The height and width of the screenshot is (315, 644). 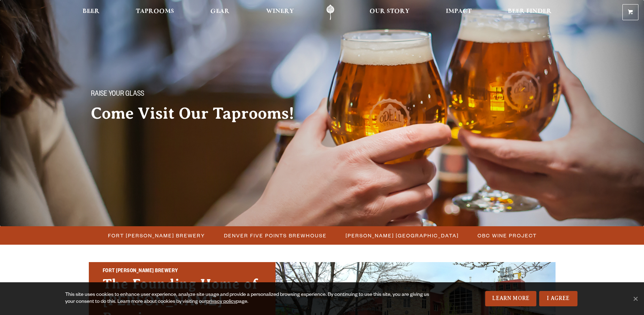 I want to click on a: I Agree, so click(x=558, y=299).